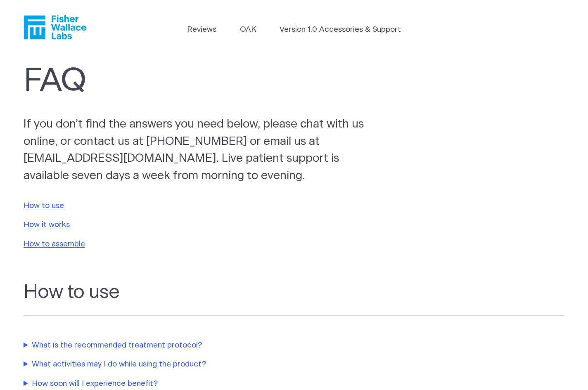 The image size is (588, 390). What do you see at coordinates (54, 244) in the screenshot?
I see `a: How to assemble` at bounding box center [54, 244].